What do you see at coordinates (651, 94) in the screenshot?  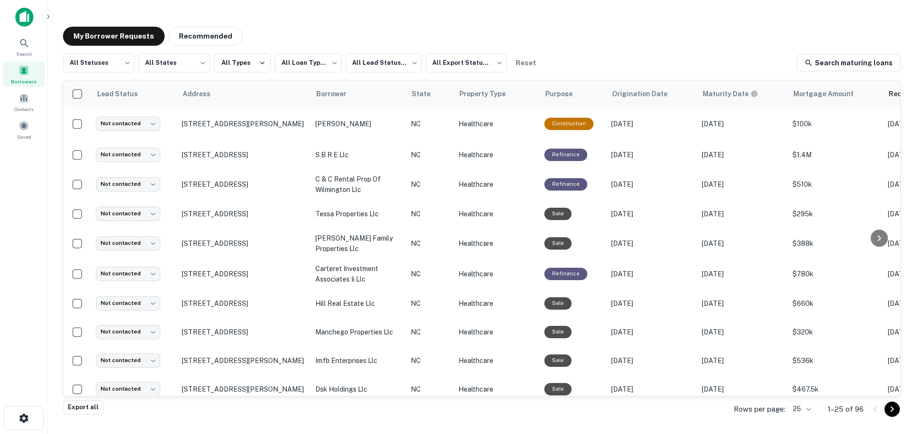 I see `th: Origination Date` at bounding box center [651, 94].